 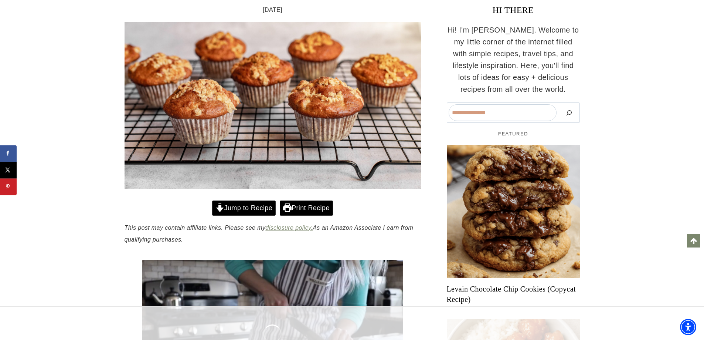 I want to click on h5: FEATURED, so click(x=513, y=134).